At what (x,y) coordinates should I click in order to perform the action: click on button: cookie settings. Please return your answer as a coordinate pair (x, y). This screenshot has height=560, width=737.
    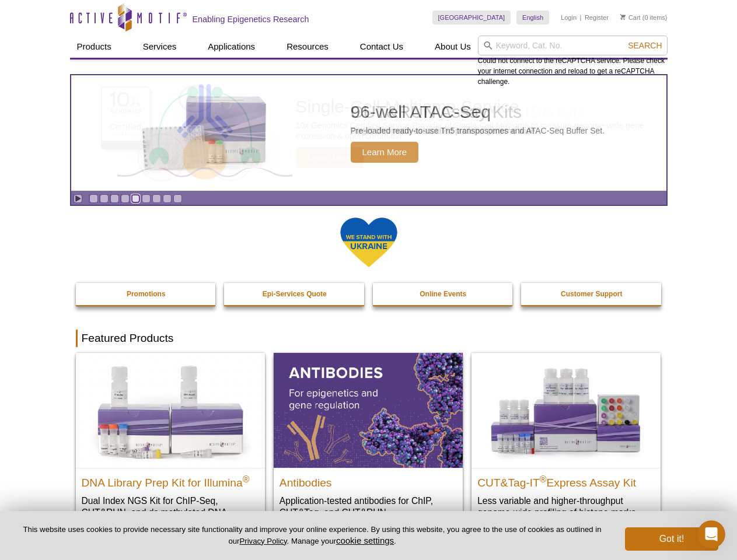
    Looking at the image, I should click on (364, 540).